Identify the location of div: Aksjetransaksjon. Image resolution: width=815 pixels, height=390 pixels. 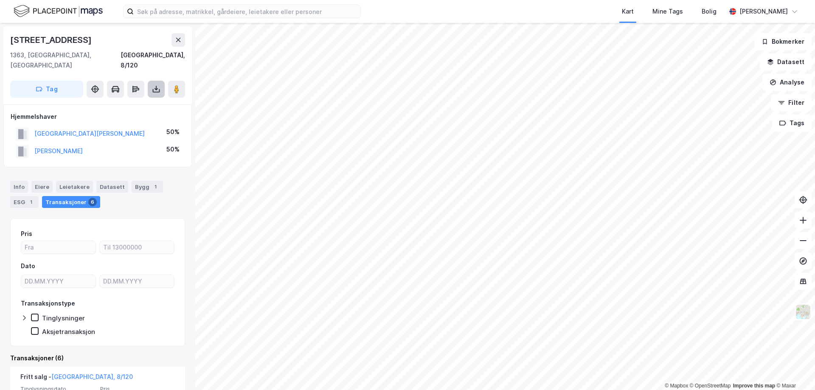
(68, 331).